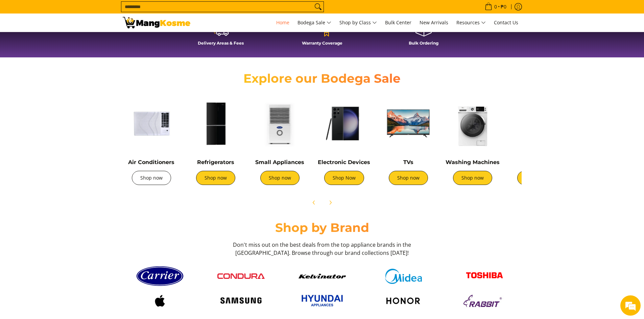  I want to click on span: Home, so click(283, 22).